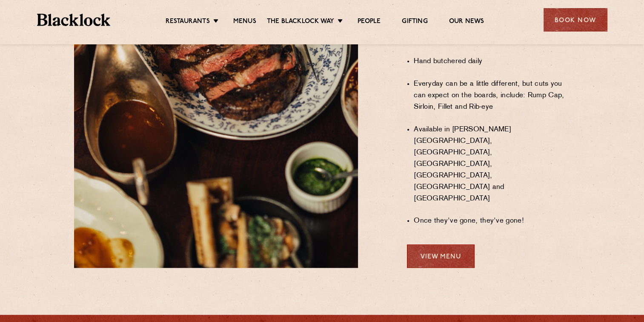 The image size is (644, 322). What do you see at coordinates (492, 61) in the screenshot?
I see `li: Hand butchered daily` at bounding box center [492, 61].